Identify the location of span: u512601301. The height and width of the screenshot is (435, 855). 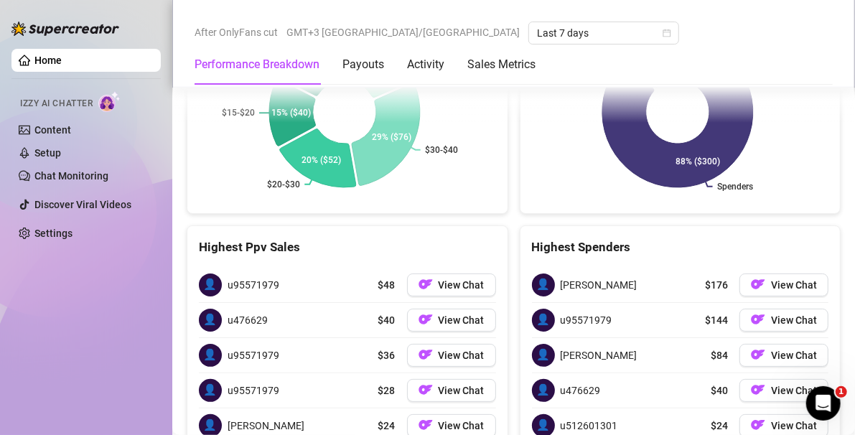
(589, 426).